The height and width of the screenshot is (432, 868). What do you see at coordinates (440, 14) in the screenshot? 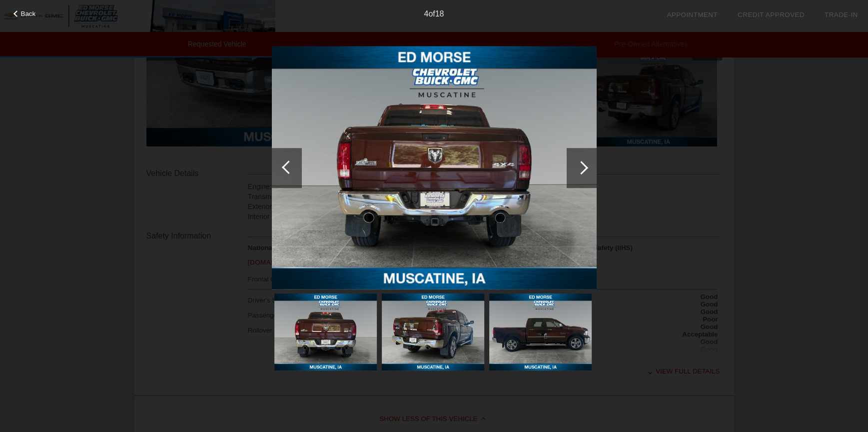
I see `span: 18` at bounding box center [440, 14].